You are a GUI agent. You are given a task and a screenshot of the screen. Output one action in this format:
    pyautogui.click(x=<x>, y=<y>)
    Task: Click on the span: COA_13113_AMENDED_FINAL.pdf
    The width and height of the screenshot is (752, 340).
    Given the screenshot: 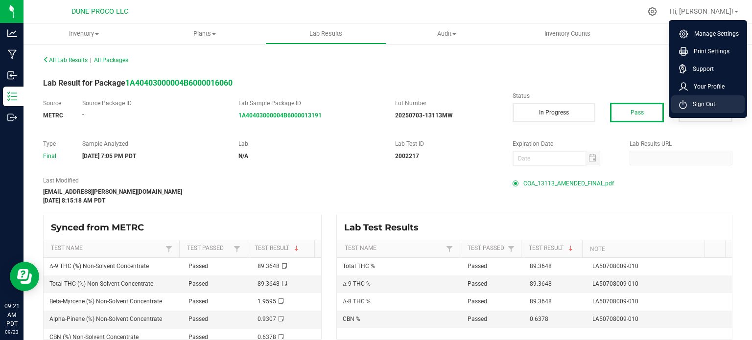 What is the action you would take?
    pyautogui.click(x=569, y=184)
    